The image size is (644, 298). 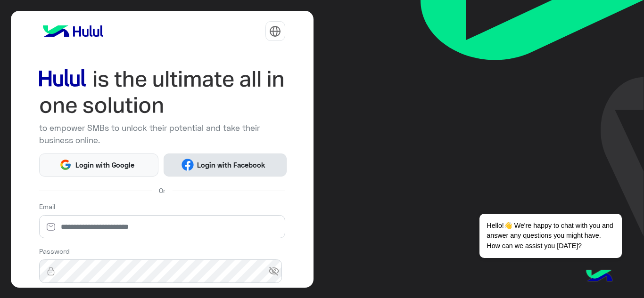 I want to click on span: Hello!👋 We're happy to chat with you and answer any questions you might have. How can we assist y..., so click(x=551, y=236).